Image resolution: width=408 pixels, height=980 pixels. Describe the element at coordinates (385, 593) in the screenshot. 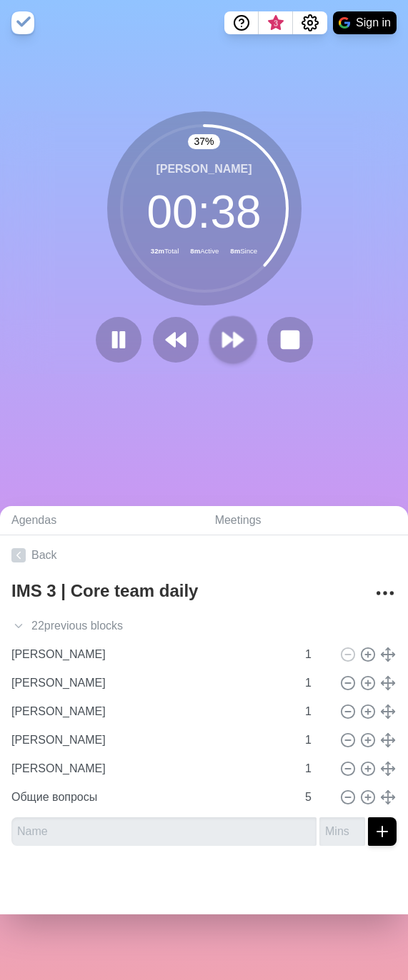

I see `button: More` at that location.